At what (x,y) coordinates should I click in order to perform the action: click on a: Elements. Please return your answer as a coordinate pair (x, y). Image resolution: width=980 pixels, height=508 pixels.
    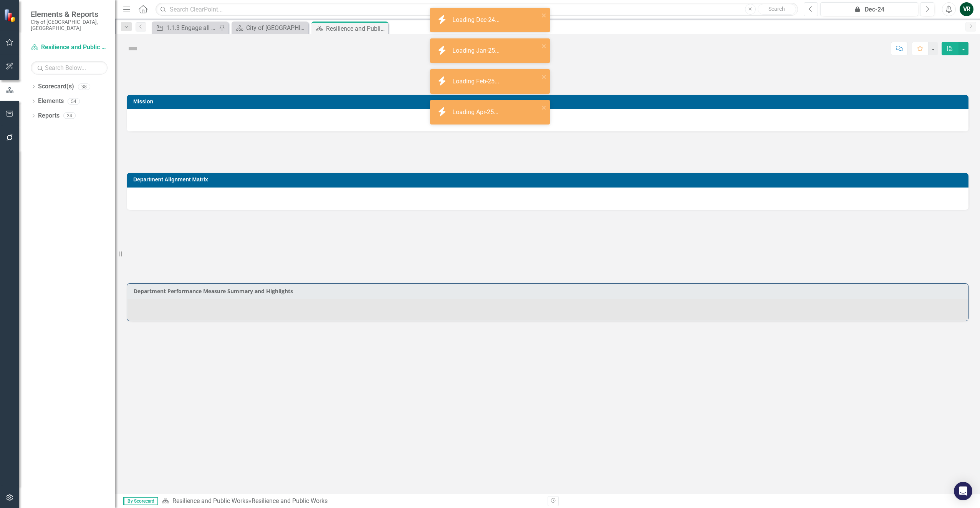
    Looking at the image, I should click on (51, 101).